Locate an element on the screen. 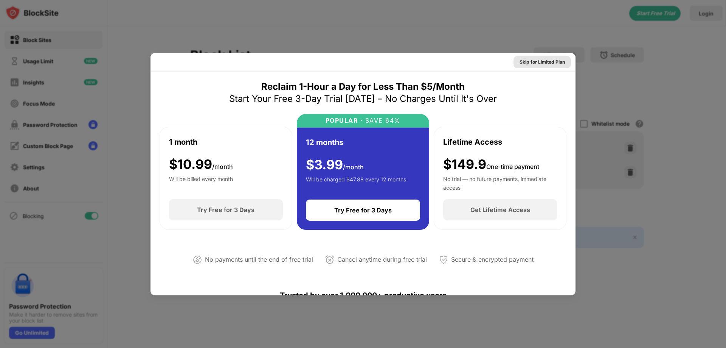 The height and width of the screenshot is (348, 726). div: SAVE 64% is located at coordinates (382, 120).